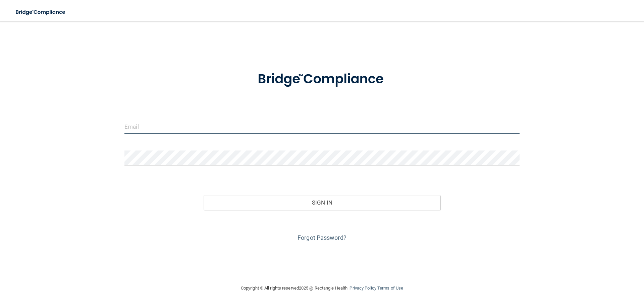  I want to click on div: Copyright © All rights reserved 2025 @ Rectangle Health | |, so click(322, 288).